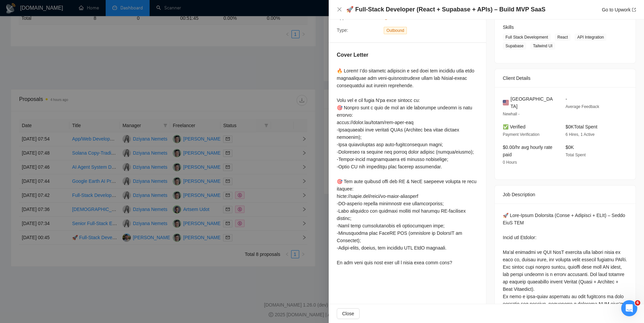 The image size is (644, 323). I want to click on h4: 🚀 Full-Stack Developer (React + Supabase + APIs) – Build MVP SaaS, so click(446, 9).